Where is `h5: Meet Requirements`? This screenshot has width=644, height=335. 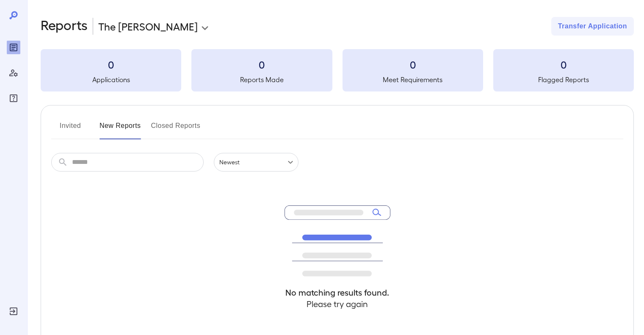
h5: Meet Requirements is located at coordinates (413, 80).